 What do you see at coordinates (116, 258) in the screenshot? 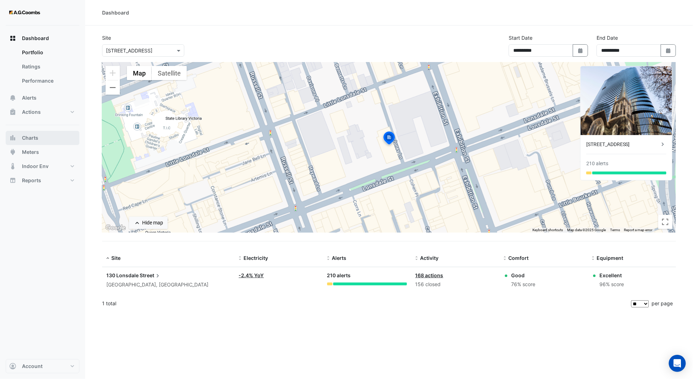
I see `span: Site` at bounding box center [116, 258].